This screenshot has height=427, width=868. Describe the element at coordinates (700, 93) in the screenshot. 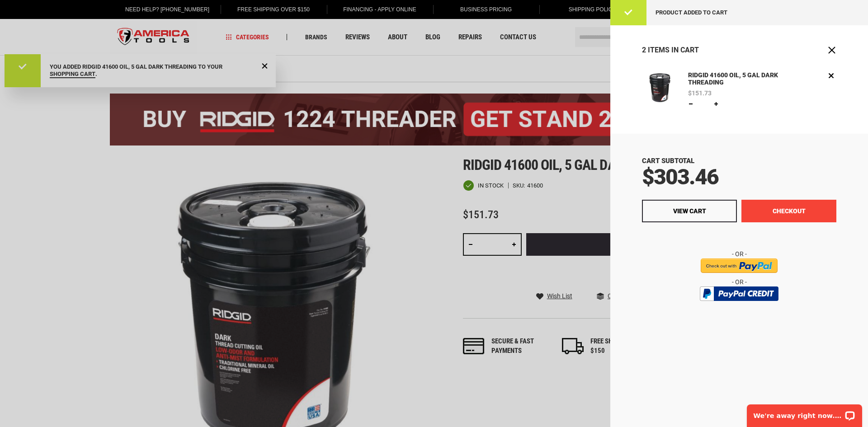

I see `span: $151.73` at that location.